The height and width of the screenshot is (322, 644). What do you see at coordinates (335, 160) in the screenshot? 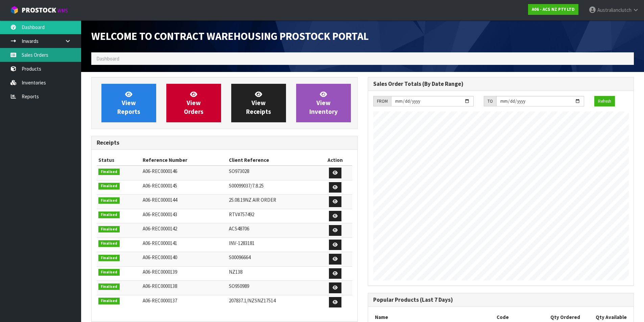
I see `th: Action` at bounding box center [335, 160].